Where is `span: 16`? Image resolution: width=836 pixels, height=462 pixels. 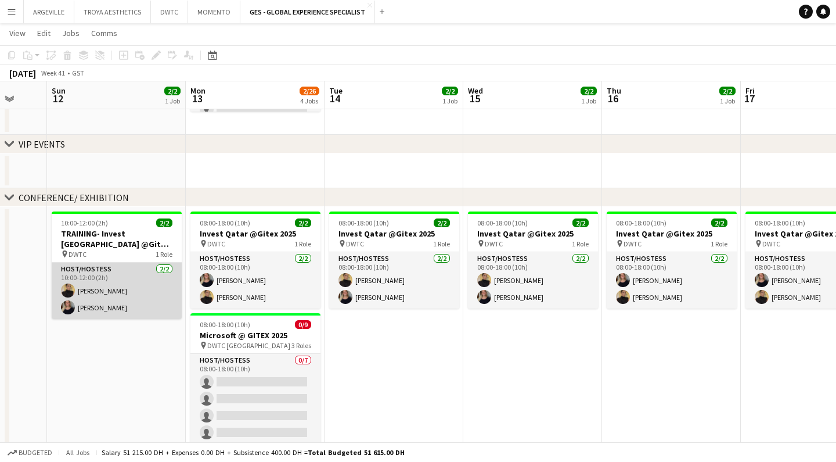
span: 16 is located at coordinates (613, 98).